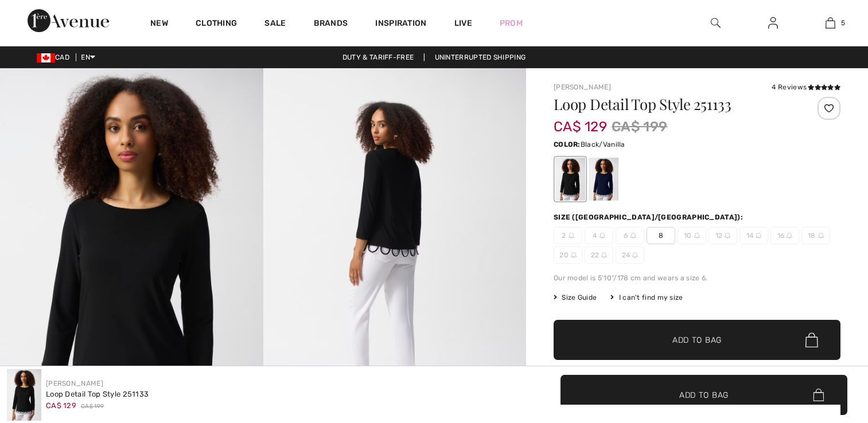 The height and width of the screenshot is (423, 868). I want to click on span: 24, so click(630, 255).